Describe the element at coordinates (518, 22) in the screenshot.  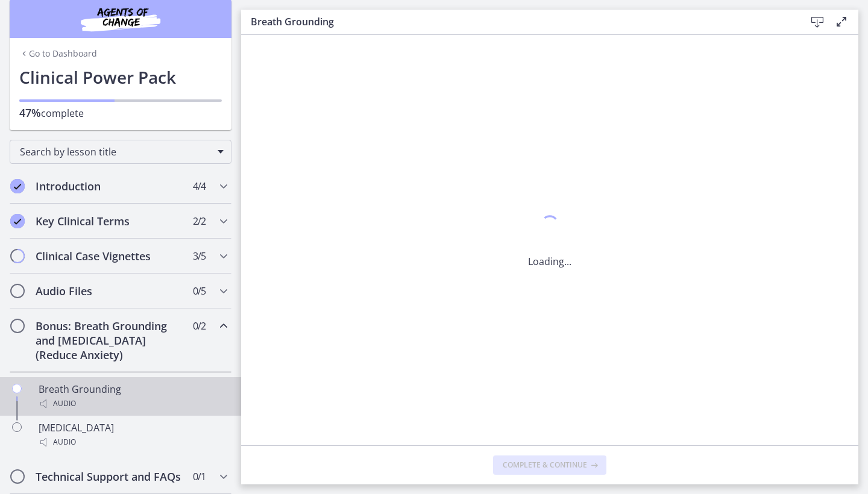
I see `h3: Breath Grounding` at that location.